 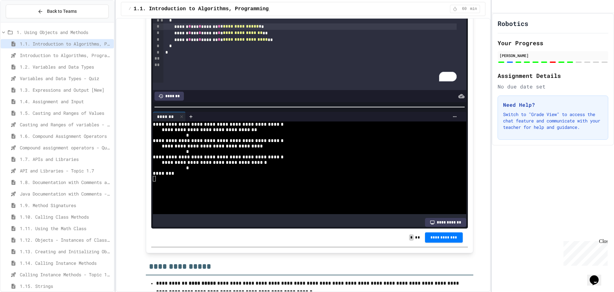 What do you see at coordinates (23, 21) in the screenshot?
I see `div: Chat with us now!Close` at bounding box center [23, 21].